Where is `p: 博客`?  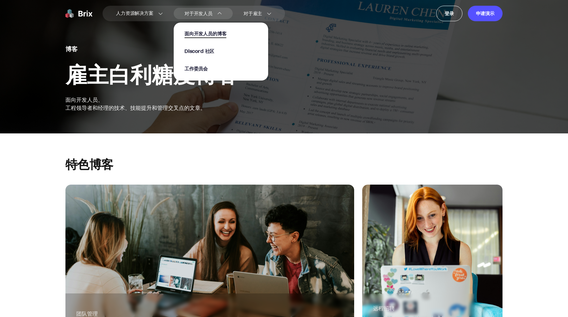
p: 博客 is located at coordinates (152, 49).